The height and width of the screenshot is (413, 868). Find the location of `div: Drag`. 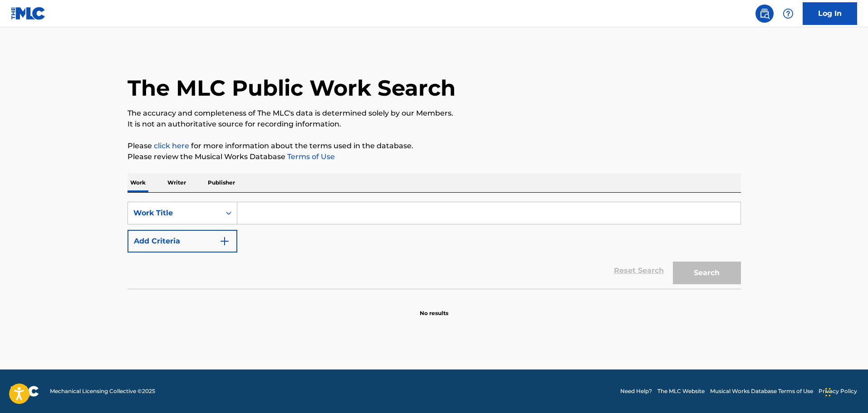

div: Drag is located at coordinates (828, 392).